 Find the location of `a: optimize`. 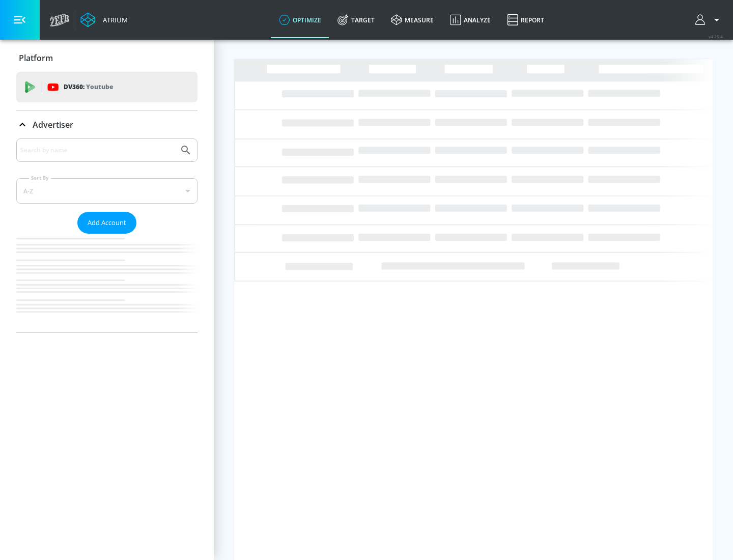

a: optimize is located at coordinates (300, 20).